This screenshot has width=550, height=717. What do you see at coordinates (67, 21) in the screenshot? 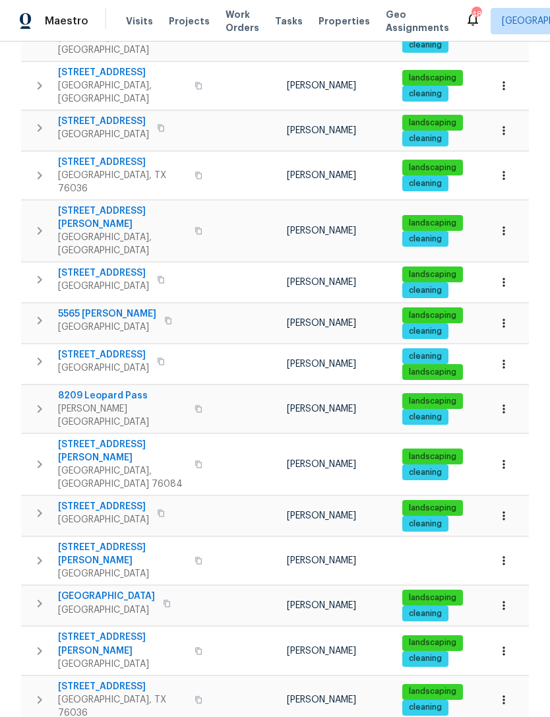
I see `span: Maestro` at bounding box center [67, 21].